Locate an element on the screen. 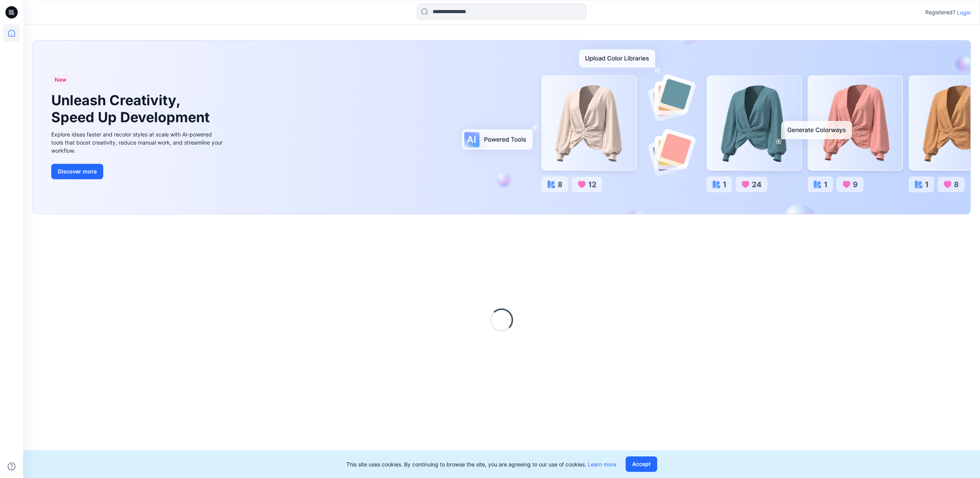 This screenshot has width=980, height=478. a: Learn more is located at coordinates (602, 464).